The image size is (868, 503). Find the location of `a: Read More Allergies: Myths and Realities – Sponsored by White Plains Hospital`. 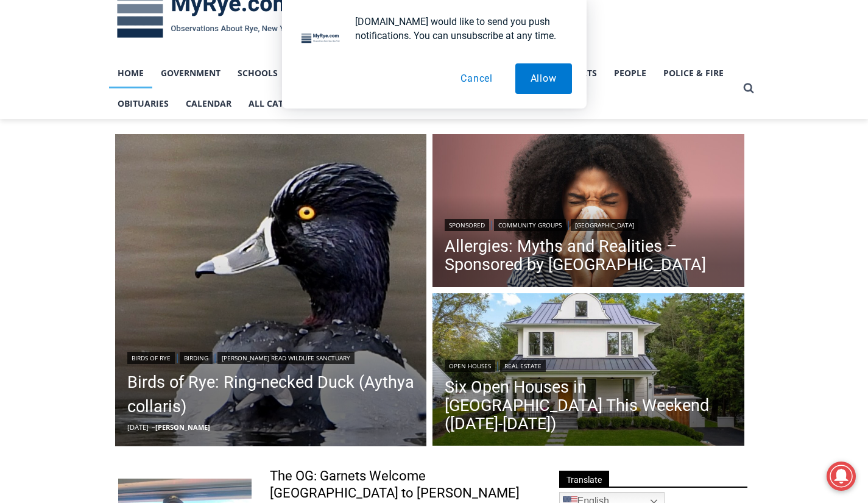

a: Read More Allergies: Myths and Realities – Sponsored by White Plains Hospital is located at coordinates (588, 212).